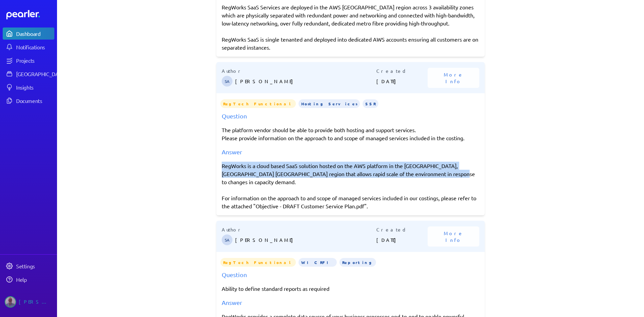 Image resolution: width=644 pixels, height=317 pixels. Describe the element at coordinates (28, 280) in the screenshot. I see `a: Help` at that location.